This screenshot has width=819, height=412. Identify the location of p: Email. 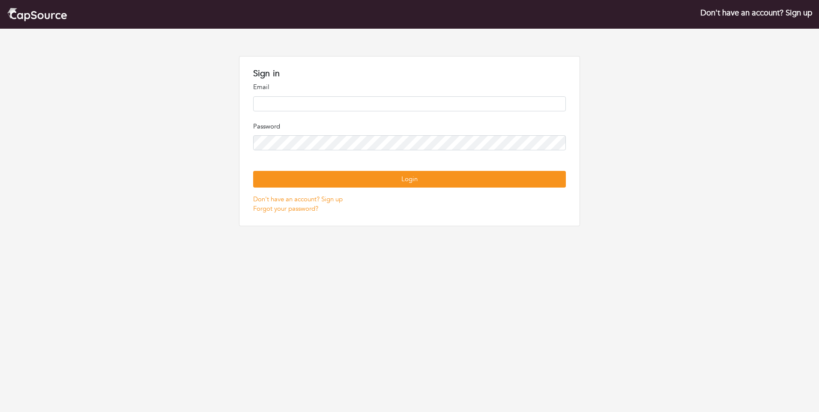
(410, 87).